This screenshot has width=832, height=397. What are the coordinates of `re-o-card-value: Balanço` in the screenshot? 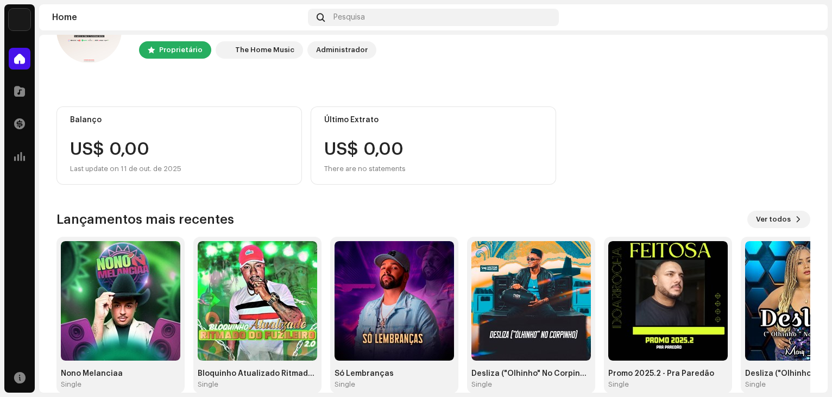 It's located at (179, 146).